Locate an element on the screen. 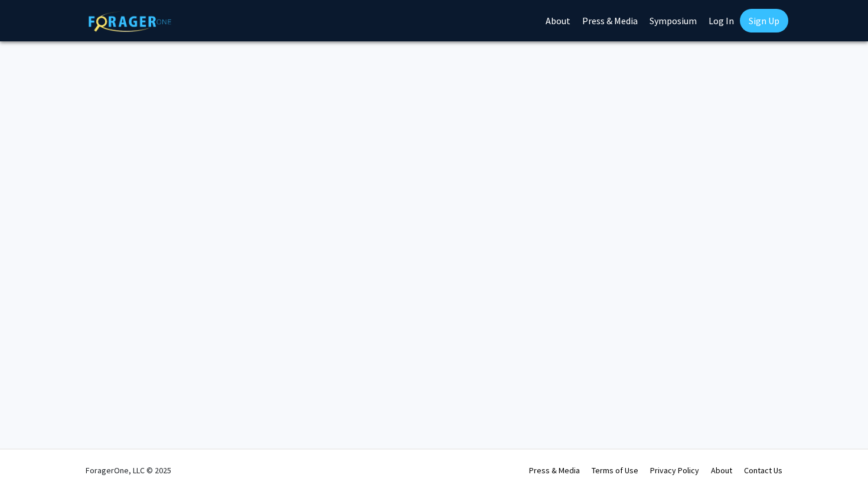 This screenshot has width=868, height=491. a: Press & Media is located at coordinates (554, 470).